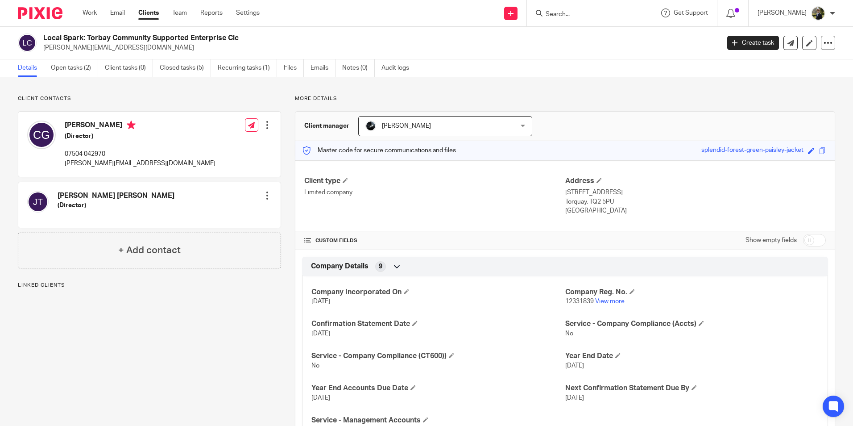 The width and height of the screenshot is (853, 426). I want to click on a: Open tasks (2), so click(75, 68).